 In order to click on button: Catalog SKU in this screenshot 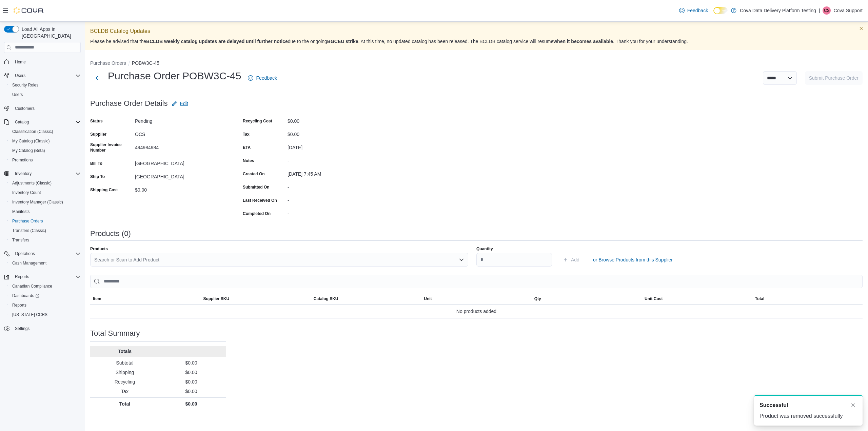, I will do `click(366, 299)`.